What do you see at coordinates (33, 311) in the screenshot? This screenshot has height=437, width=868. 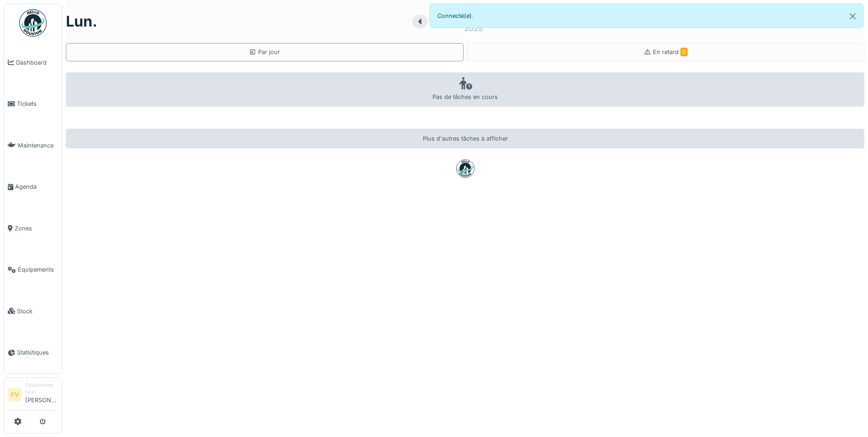 I see `a: Stock` at bounding box center [33, 311].